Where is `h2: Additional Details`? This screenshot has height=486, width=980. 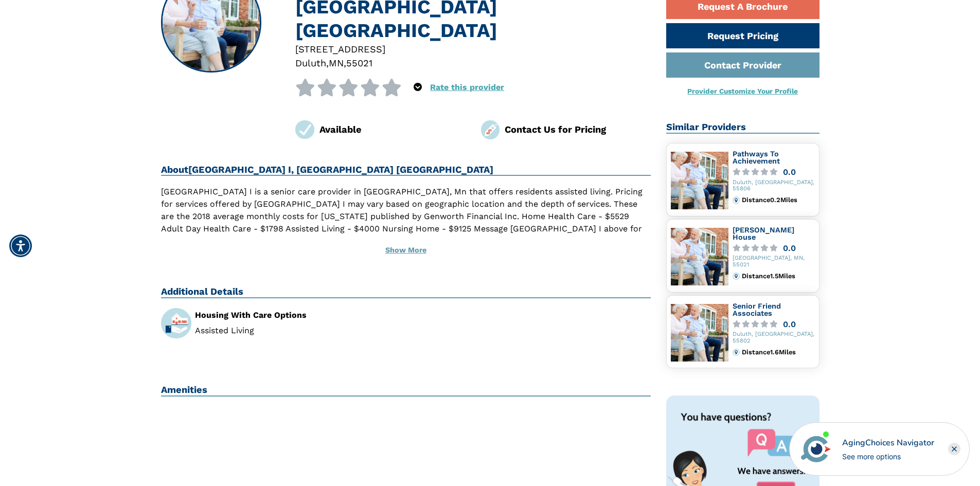 h2: Additional Details is located at coordinates (406, 292).